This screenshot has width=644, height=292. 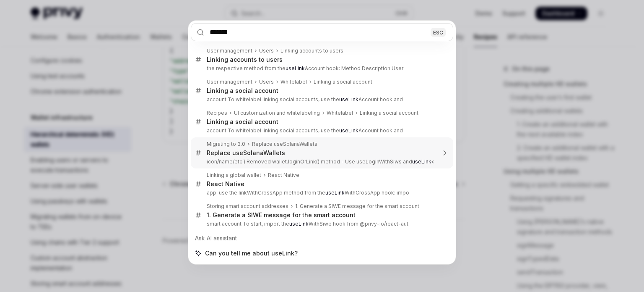 What do you see at coordinates (322, 238) in the screenshot?
I see `div: Ask AI assistant` at bounding box center [322, 238].